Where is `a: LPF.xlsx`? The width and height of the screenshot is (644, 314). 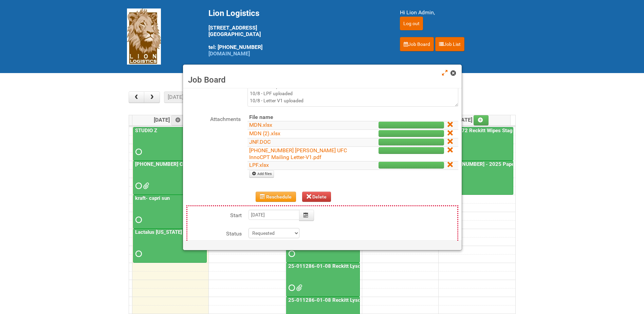 a: LPF.xlsx is located at coordinates (259, 165).